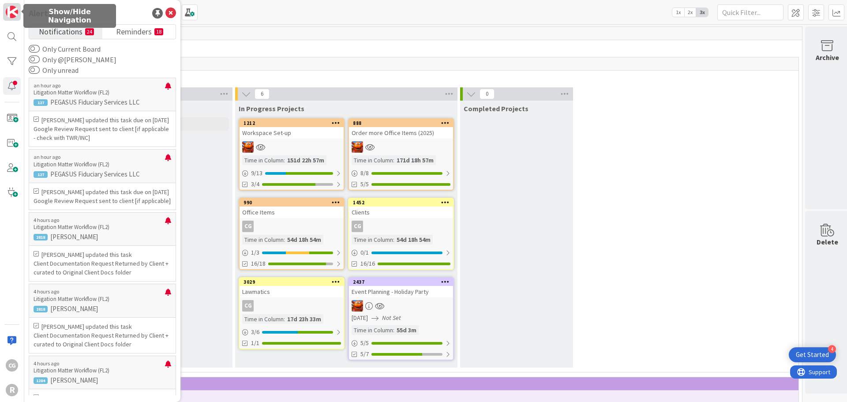  Describe the element at coordinates (364, 354) in the screenshot. I see `span: 5/7` at that location.